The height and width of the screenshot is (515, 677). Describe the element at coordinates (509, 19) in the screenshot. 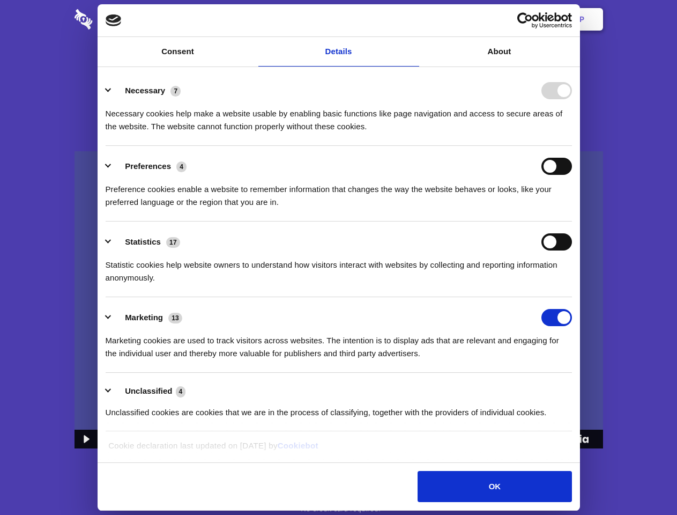

I see `a: Login` at that location.